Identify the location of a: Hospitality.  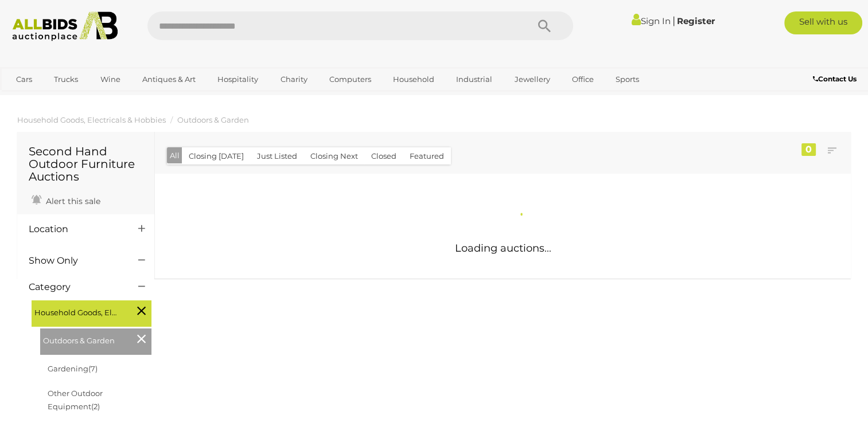
(237, 79).